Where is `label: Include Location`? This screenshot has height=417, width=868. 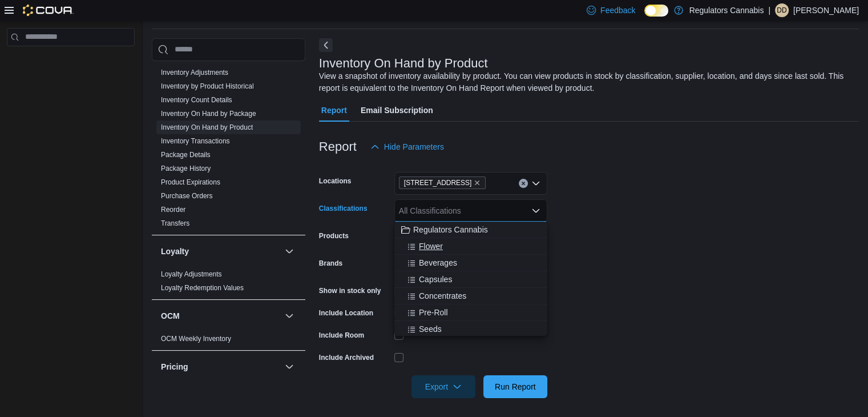
label: Include Location is located at coordinates (346, 313).